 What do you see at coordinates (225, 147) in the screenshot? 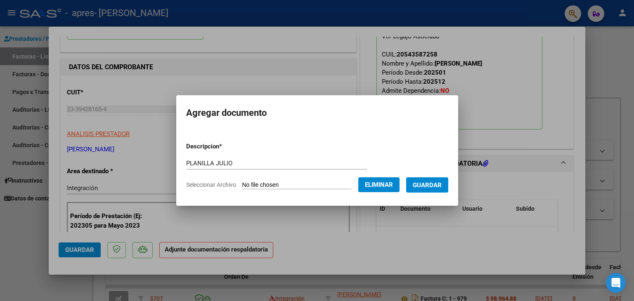
I see `p: Descripcion` at bounding box center [225, 147].